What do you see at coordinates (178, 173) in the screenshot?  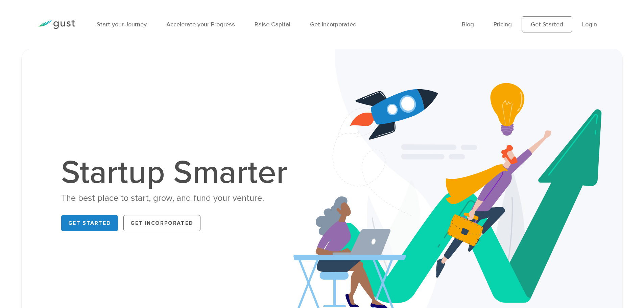 I see `h1: Startup Smarter` at bounding box center [178, 173].